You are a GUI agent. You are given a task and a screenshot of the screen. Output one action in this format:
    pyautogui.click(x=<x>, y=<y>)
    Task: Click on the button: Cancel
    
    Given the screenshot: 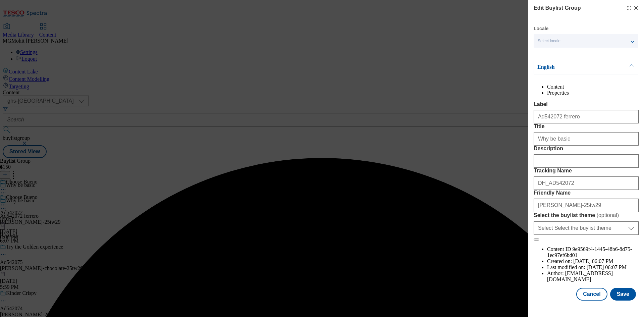 What is the action you would take?
    pyautogui.click(x=591, y=295)
    